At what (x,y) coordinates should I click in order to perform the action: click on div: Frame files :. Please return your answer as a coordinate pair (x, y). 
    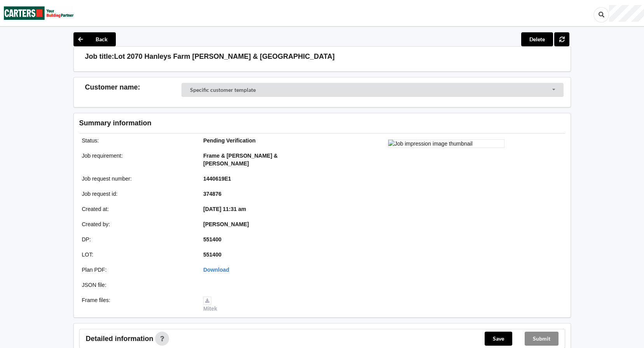
    Looking at the image, I should click on (137, 304).